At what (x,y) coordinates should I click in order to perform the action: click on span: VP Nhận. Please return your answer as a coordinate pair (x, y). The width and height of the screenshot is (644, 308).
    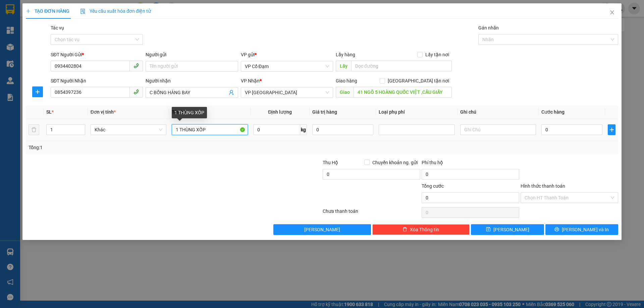
    Looking at the image, I should click on (250, 81).